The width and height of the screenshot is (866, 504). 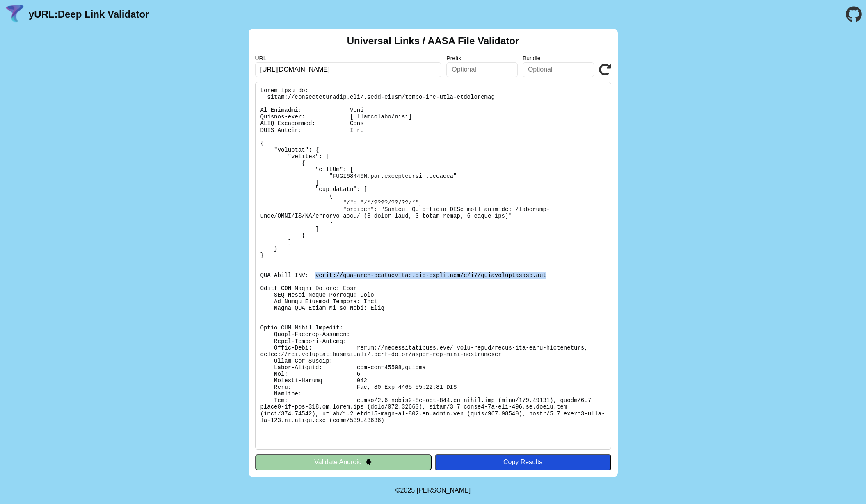 What do you see at coordinates (433, 266) in the screenshot?
I see `pre: Lorem ipsu do: sitam://consecteturadip.eli/.sedd-eiusm/tempo-inc-utla-etdoloremag Al Enimadmi: Ve...` at bounding box center [433, 266].